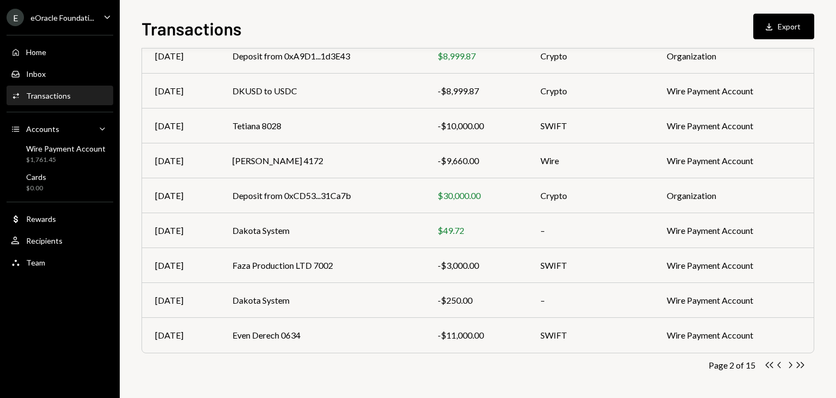 The image size is (836, 398). Describe the element at coordinates (322, 56) in the screenshot. I see `td: Deposit from 0xA9D1...1d3E43` at that location.